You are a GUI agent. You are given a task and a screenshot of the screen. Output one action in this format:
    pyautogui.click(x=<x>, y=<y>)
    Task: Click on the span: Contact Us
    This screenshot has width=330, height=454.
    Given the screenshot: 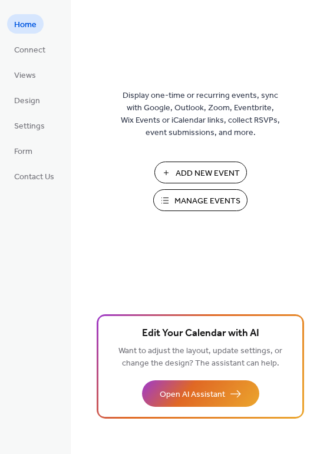 What is the action you would take?
    pyautogui.click(x=34, y=177)
    